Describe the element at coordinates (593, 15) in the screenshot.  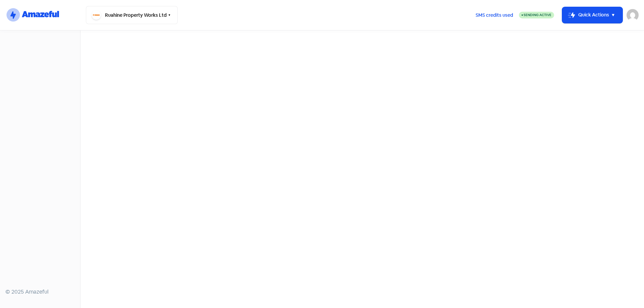
I see `button: Quick Actions` at that location.